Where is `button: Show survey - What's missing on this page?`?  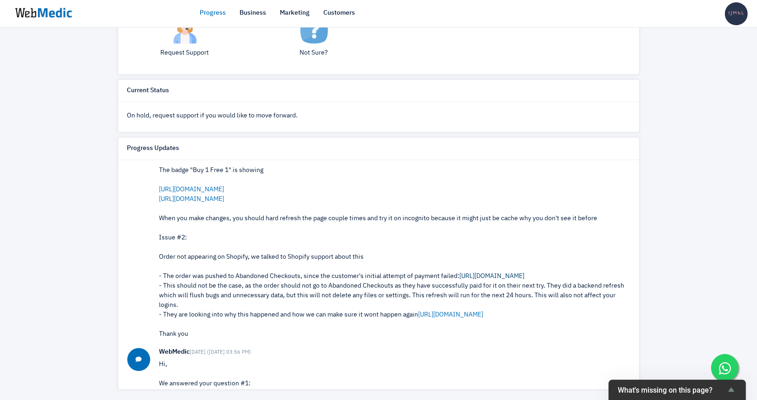
button: Show survey - What's missing on this page? is located at coordinates (678, 390).